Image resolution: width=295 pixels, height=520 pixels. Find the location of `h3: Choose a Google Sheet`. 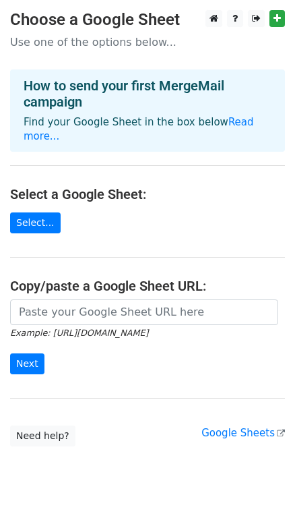

h3: Choose a Google Sheet is located at coordinates (148, 20).